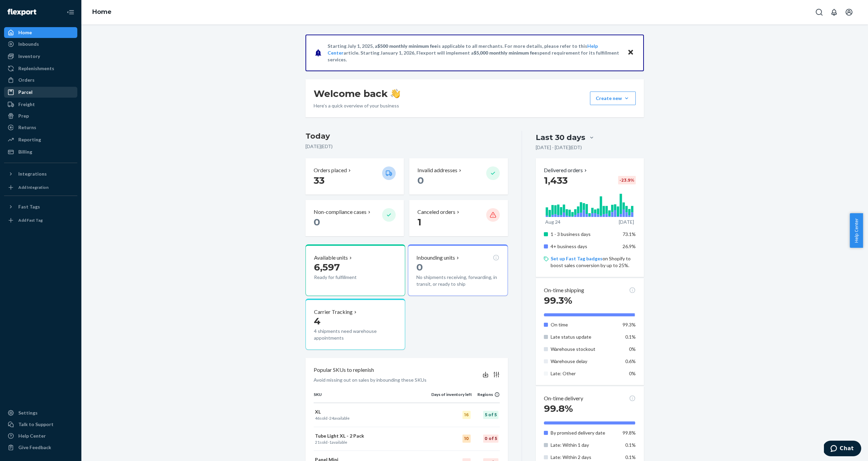 The width and height of the screenshot is (868, 461). Describe the element at coordinates (632, 373) in the screenshot. I see `span: 0%` at that location.